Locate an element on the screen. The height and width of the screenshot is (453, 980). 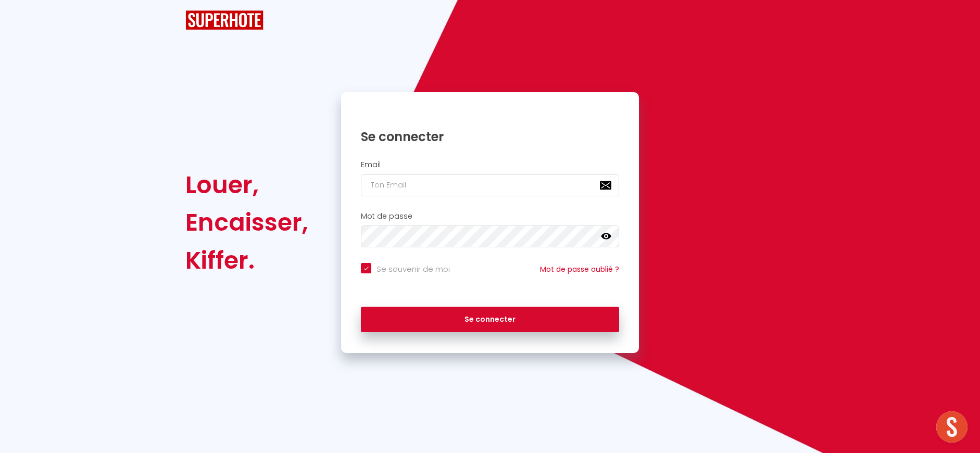
img: SuperHote logo is located at coordinates (224, 20).